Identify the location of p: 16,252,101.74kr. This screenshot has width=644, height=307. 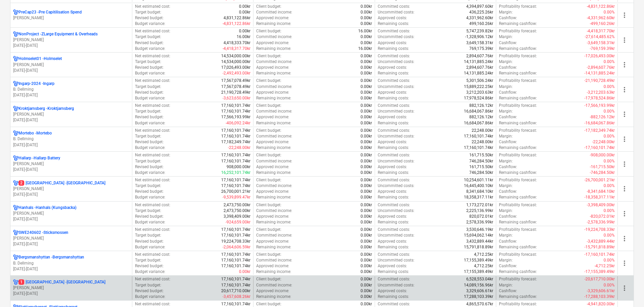
(235, 172).